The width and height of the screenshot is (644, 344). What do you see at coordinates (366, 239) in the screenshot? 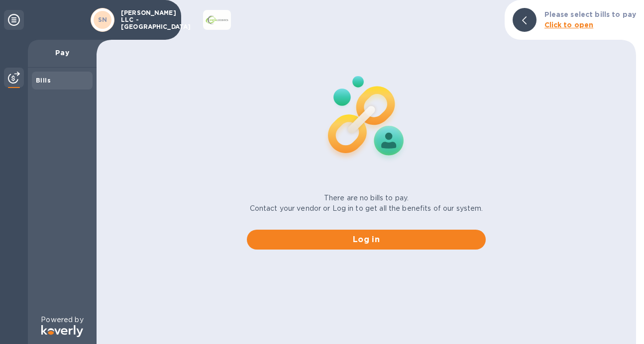
I see `span: Log in` at bounding box center [366, 239].